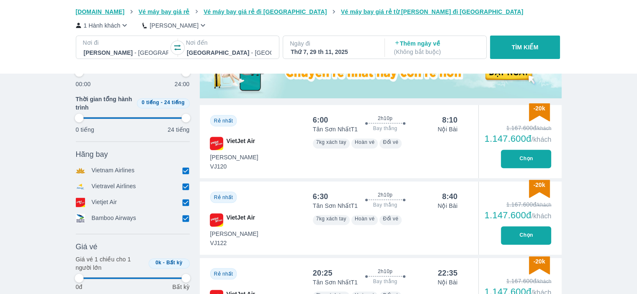  I want to click on button: TÌM KIẾM, so click(525, 47).